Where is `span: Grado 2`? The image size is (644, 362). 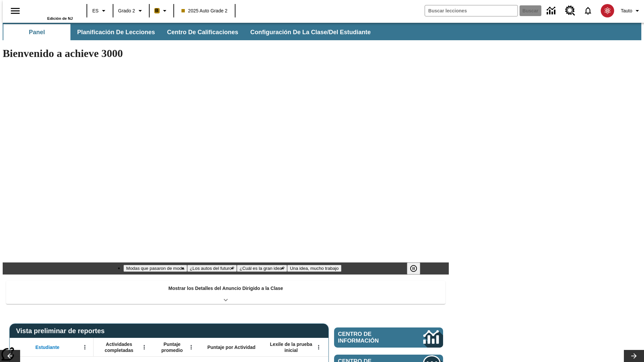 span: Grado 2 is located at coordinates (126, 11).